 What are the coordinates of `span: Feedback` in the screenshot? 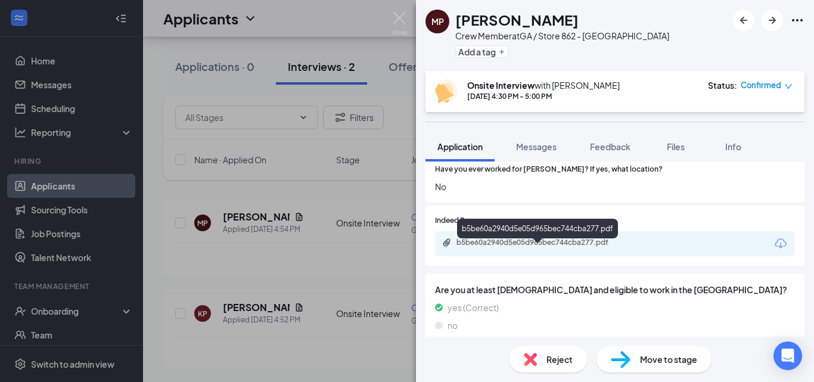 It's located at (610, 147).